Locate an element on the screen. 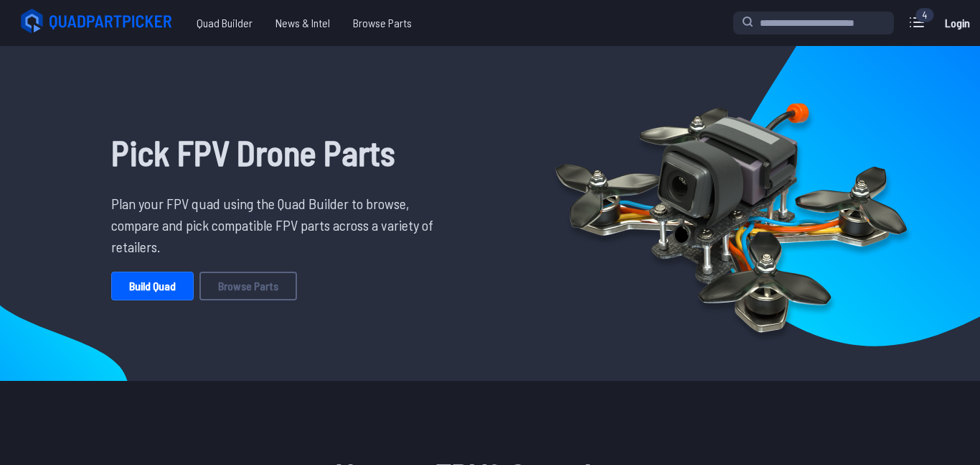 The image size is (980, 465). span: Browse Parts is located at coordinates (382, 23).